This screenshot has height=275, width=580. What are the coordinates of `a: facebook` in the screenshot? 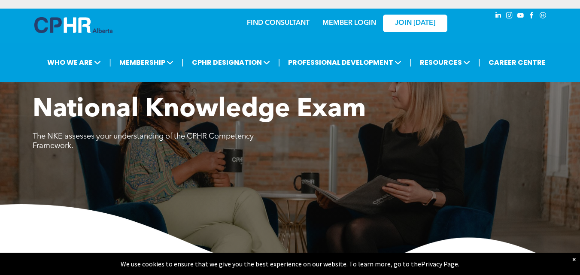 It's located at (532, 16).